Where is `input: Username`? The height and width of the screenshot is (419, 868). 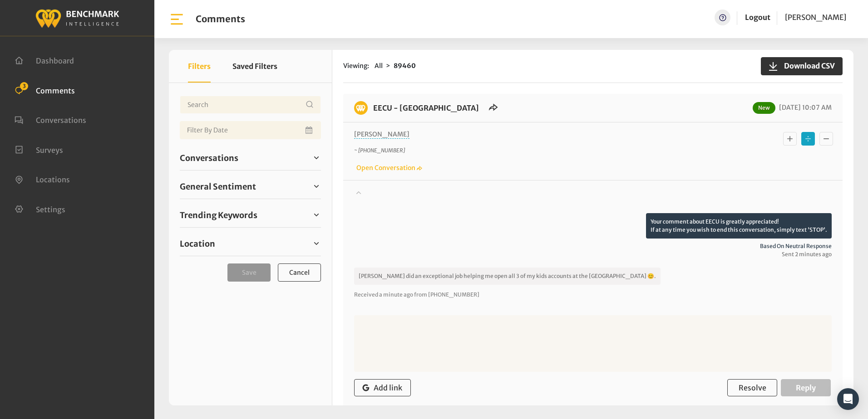 input: Username is located at coordinates (250, 104).